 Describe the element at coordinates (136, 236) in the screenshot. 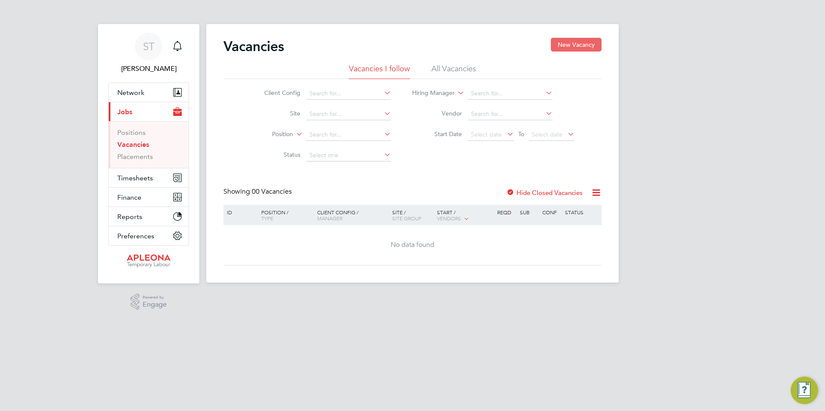

I see `span: Preferences` at that location.